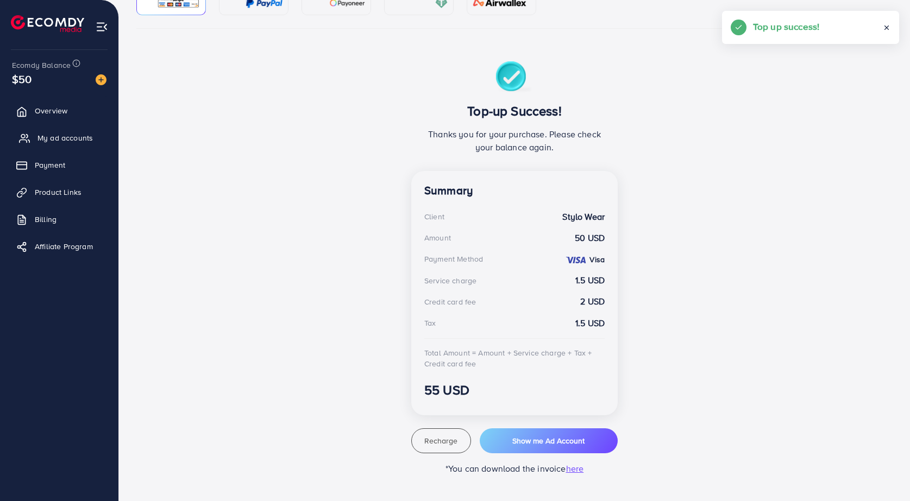  Describe the element at coordinates (514, 111) in the screenshot. I see `h3: Top-up Success!` at that location.